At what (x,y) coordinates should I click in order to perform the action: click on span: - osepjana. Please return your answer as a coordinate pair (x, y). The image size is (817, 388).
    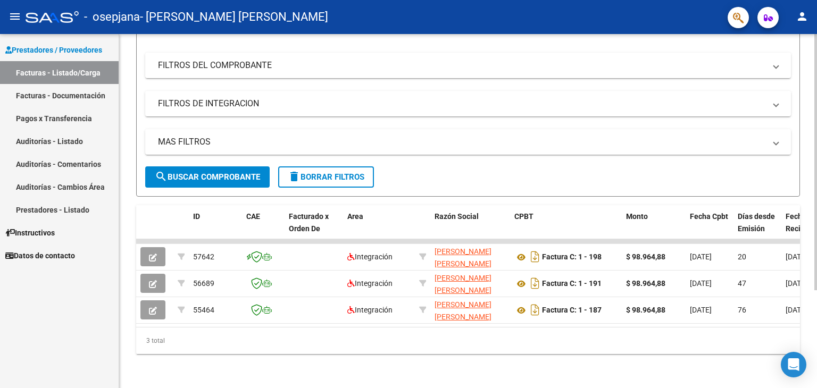
    Looking at the image, I should click on (112, 17).